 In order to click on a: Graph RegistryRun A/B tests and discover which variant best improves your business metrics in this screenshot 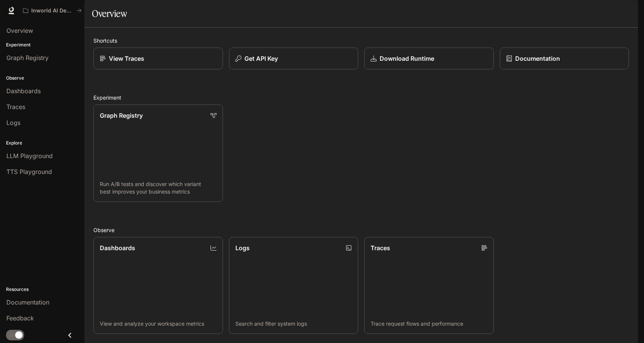, I will do `click(158, 153)`.